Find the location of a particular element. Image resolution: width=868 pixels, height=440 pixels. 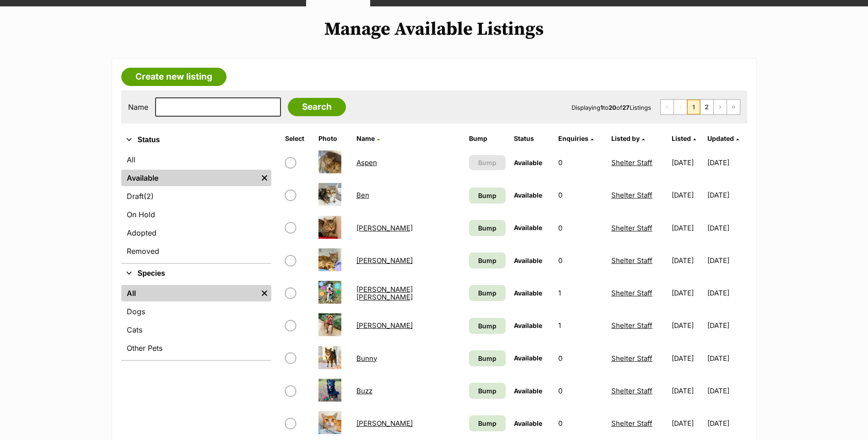

a: Adopted is located at coordinates (196, 233).